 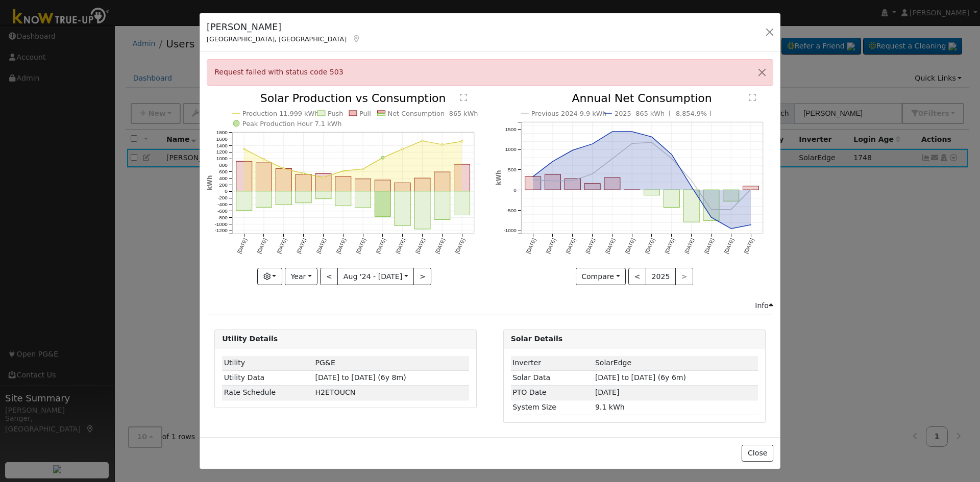 I want to click on text: 1500, so click(x=511, y=129).